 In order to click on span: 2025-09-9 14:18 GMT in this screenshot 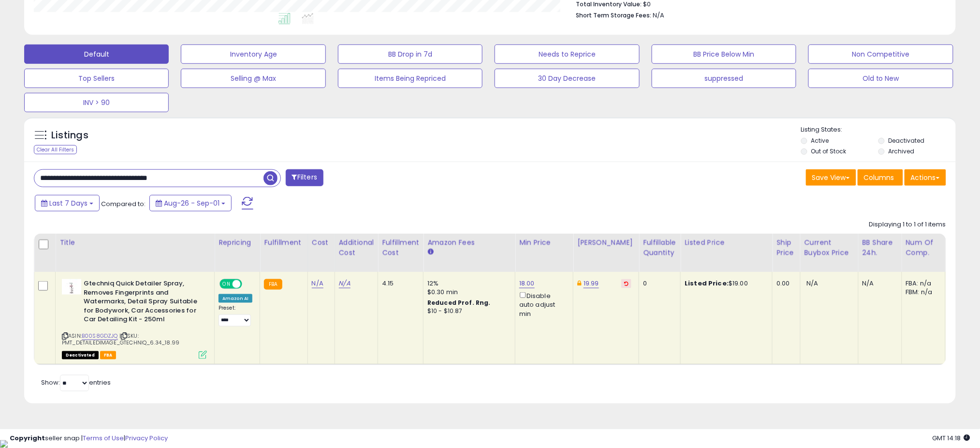, I will do `click(951, 438)`.